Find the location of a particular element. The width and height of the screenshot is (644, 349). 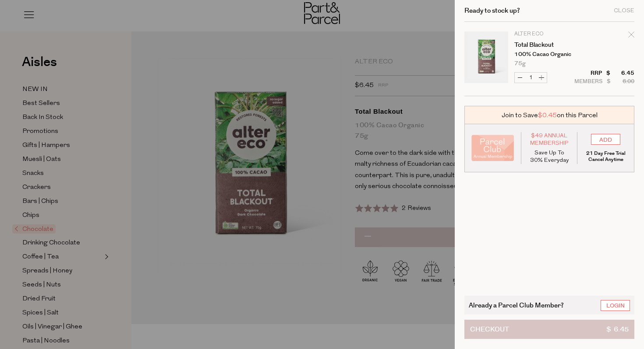

span: $0.45 is located at coordinates (546, 115).